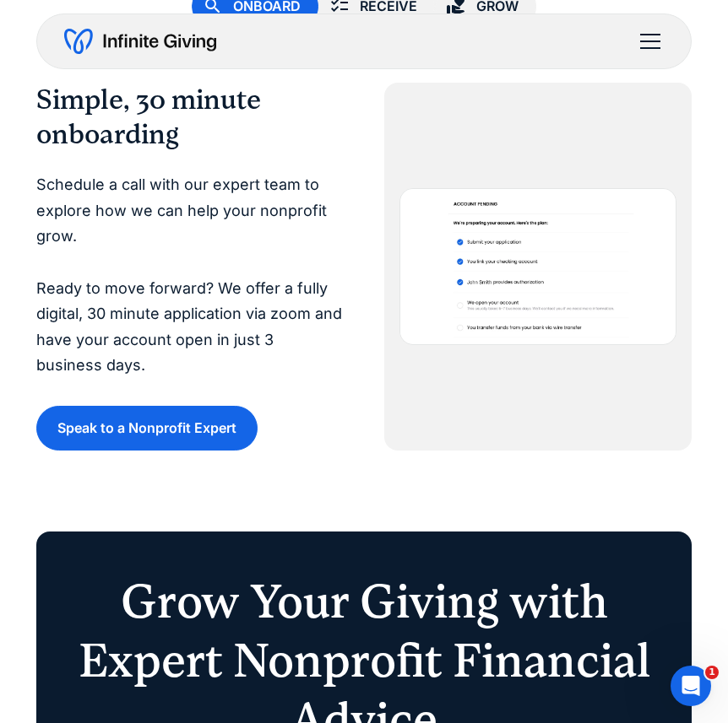  What do you see at coordinates (712, 673) in the screenshot?
I see `span: 1` at bounding box center [712, 673].